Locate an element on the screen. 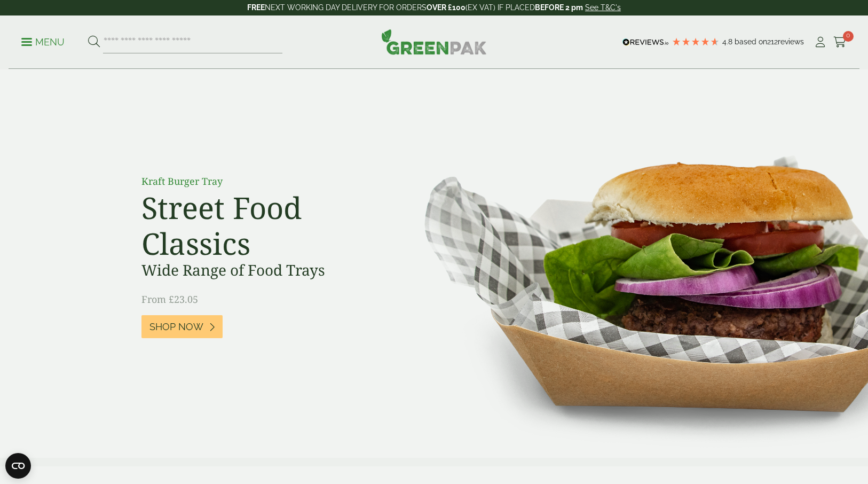 The height and width of the screenshot is (484, 868). h3: Wide Range of Food Trays is located at coordinates (262, 271).